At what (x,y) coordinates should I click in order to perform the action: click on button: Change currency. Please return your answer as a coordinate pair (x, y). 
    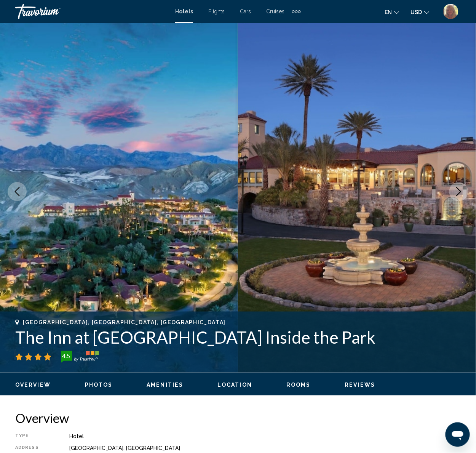
    Looking at the image, I should click on (420, 12).